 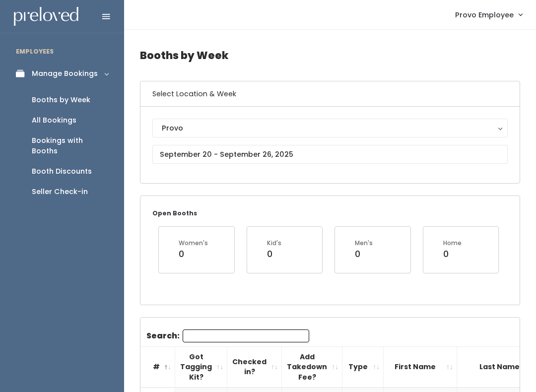 I want to click on h6: Select Location & Week, so click(x=330, y=94).